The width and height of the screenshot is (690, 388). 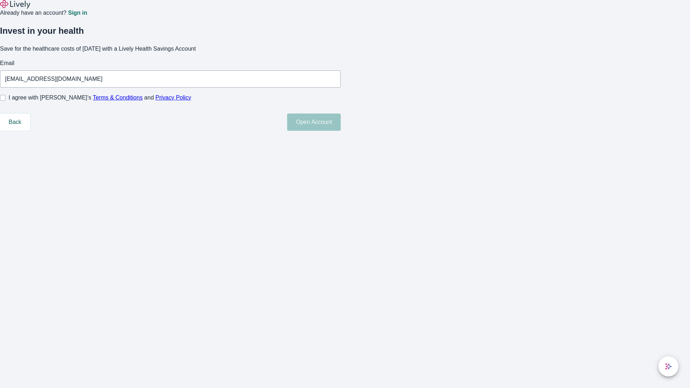 I want to click on button: chat, so click(x=669, y=367).